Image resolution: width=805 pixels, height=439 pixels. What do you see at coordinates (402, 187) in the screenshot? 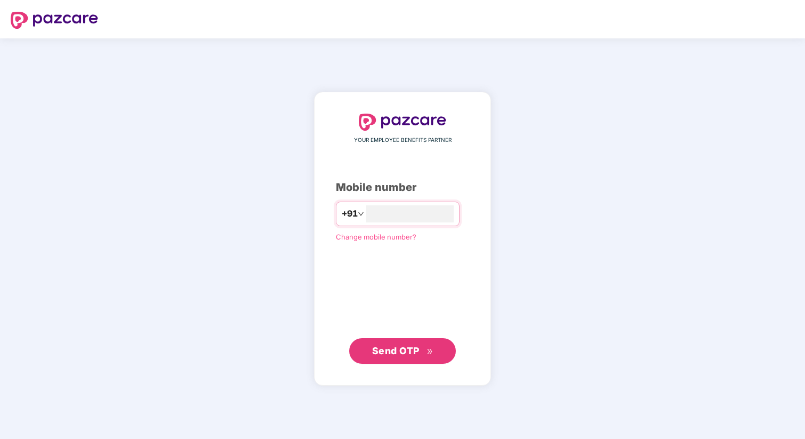
I see `div: Mobile number` at bounding box center [402, 187].